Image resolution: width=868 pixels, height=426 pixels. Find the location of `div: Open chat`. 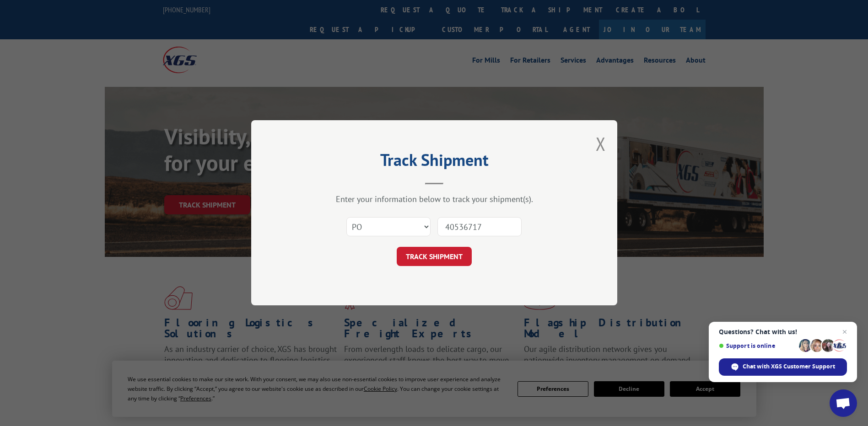

div: Open chat is located at coordinates (843, 403).